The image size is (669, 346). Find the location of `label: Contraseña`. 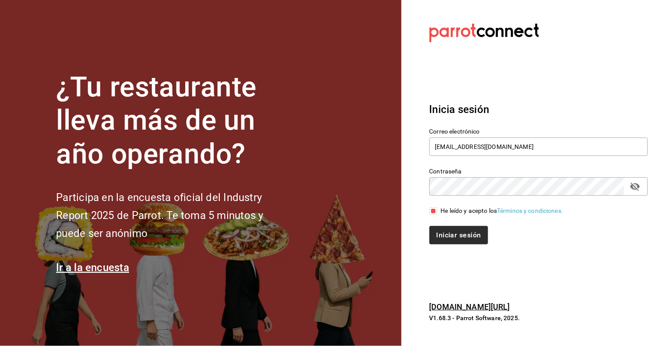

label: Contraseña is located at coordinates (539, 171).